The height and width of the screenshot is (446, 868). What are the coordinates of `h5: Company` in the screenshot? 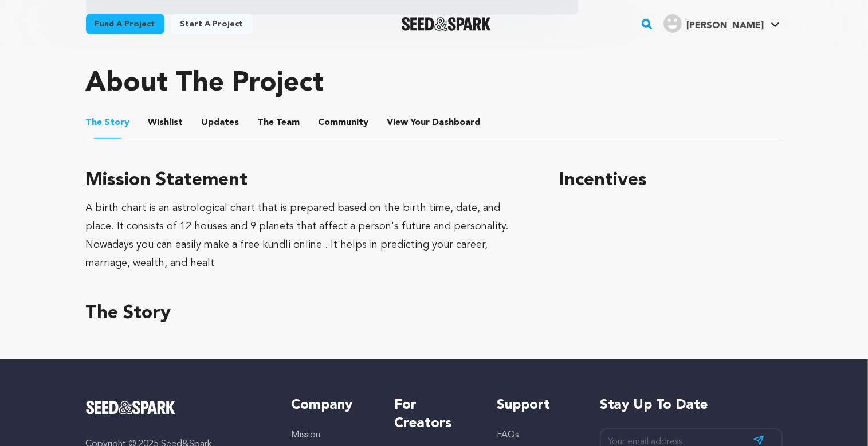 It's located at (331, 405).